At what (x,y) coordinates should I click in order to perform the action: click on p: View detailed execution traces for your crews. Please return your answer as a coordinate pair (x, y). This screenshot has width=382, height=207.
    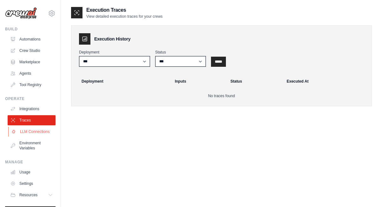
    Looking at the image, I should click on (124, 16).